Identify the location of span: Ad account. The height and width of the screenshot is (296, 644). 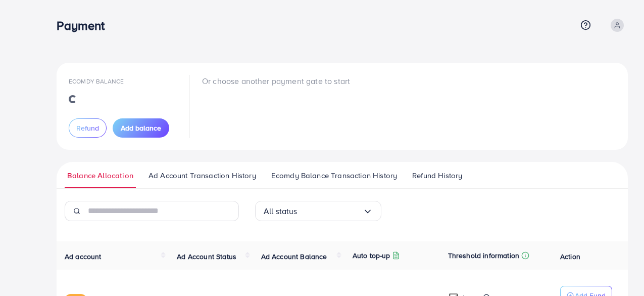
(83, 256).